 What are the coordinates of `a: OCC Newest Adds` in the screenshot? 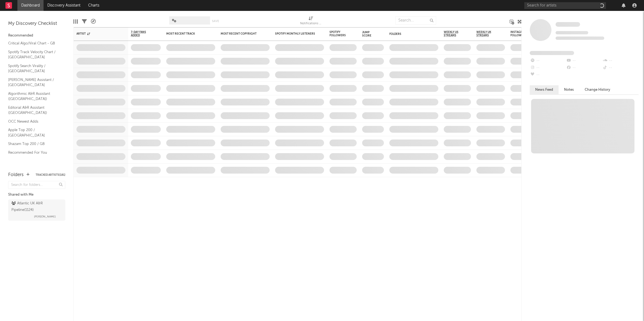 It's located at (34, 121).